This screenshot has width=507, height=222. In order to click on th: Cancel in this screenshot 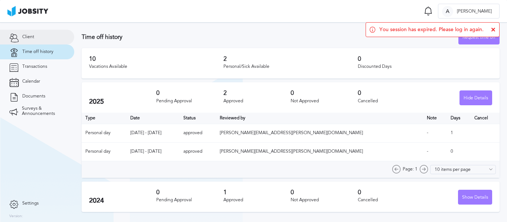, I will do `click(485, 118)`.